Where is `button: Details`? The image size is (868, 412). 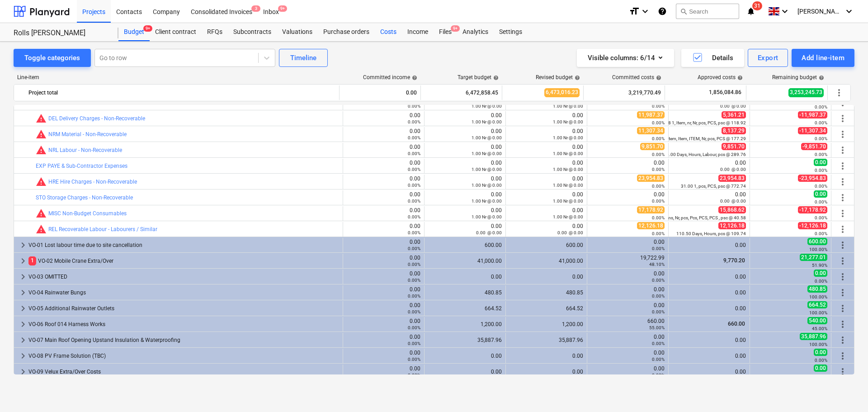 button: Details is located at coordinates (713, 58).